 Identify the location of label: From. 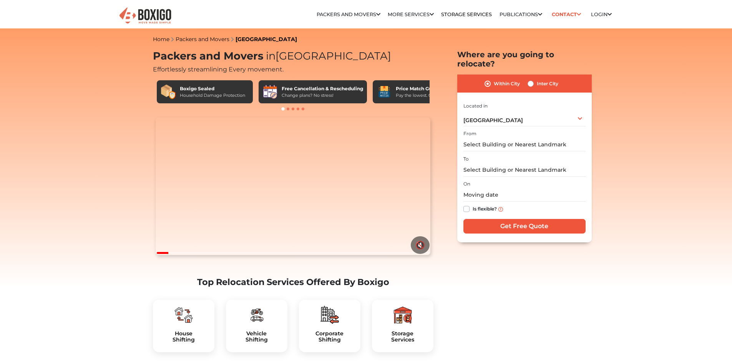
(470, 134).